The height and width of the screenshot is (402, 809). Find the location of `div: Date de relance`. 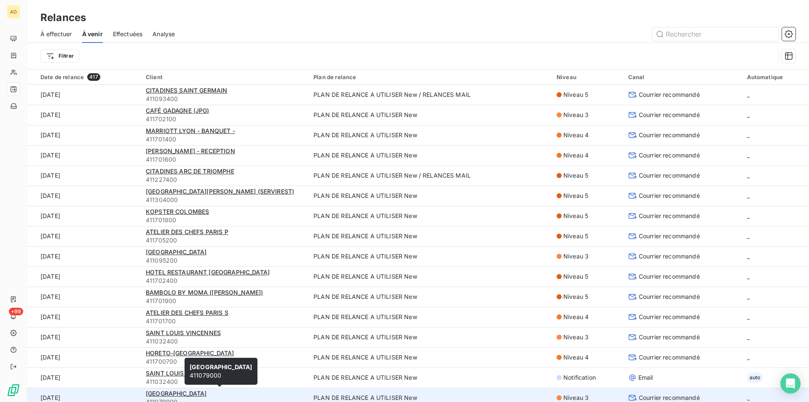

div: Date de relance is located at coordinates (88, 77).